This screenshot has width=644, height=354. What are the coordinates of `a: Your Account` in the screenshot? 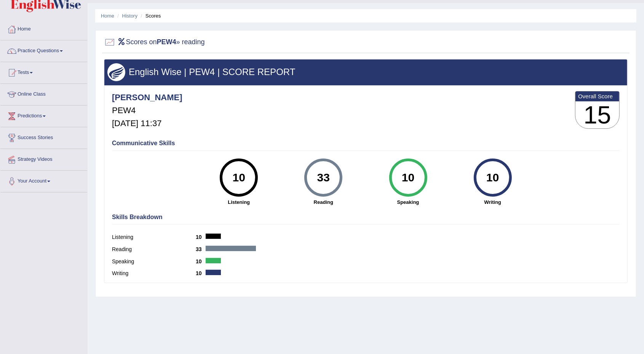 It's located at (44, 180).